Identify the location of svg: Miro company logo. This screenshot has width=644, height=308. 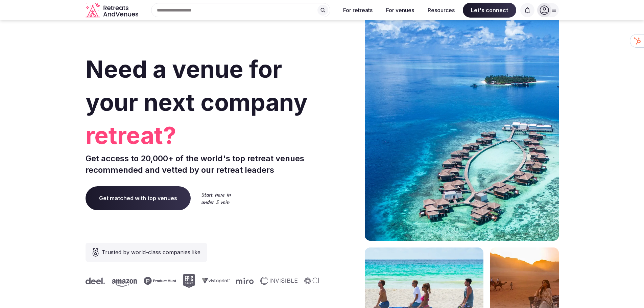
(245, 281).